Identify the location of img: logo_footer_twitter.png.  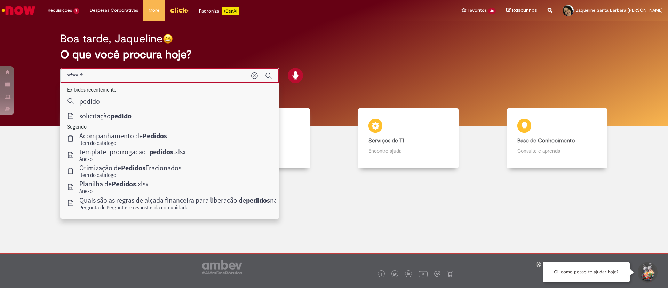
(395, 274).